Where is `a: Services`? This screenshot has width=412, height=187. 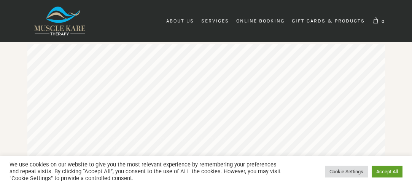 a: Services is located at coordinates (215, 21).